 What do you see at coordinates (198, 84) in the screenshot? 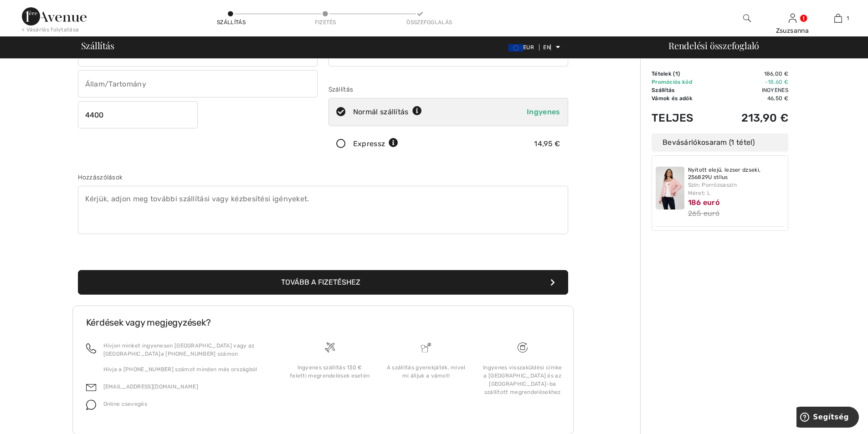
I see `input: Állam/Tartomány` at bounding box center [198, 84].